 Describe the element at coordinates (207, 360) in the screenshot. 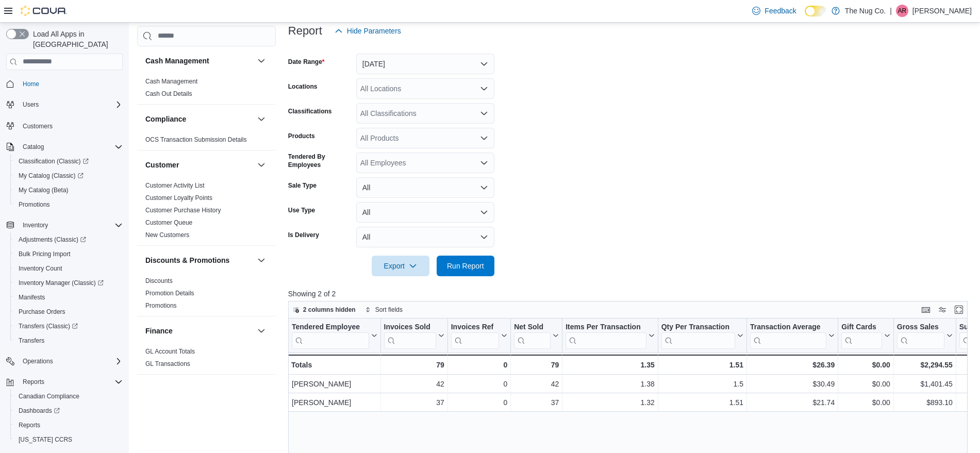

I see `div: Finance` at that location.